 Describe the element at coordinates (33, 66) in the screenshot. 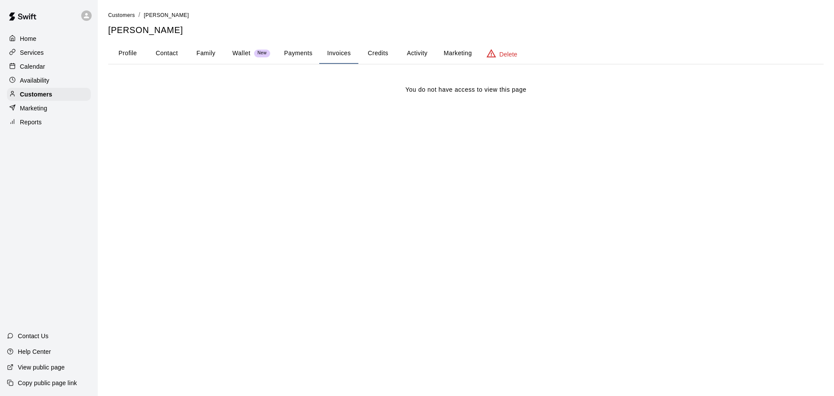

I see `p: Calendar` at that location.